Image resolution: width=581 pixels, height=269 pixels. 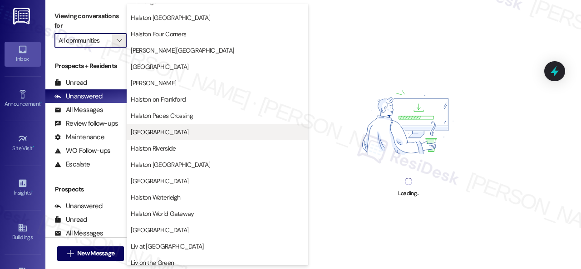 I want to click on div: Prospects + Residents, so click(x=90, y=66).